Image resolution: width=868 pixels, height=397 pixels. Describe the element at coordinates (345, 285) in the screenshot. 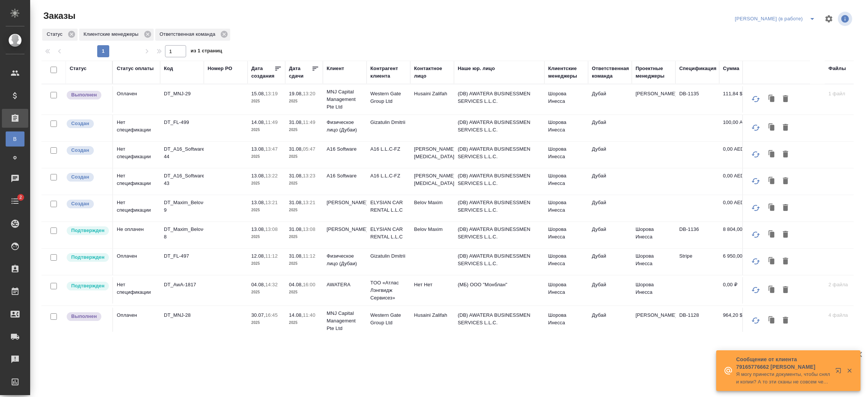

I see `p: AWATERA` at that location.